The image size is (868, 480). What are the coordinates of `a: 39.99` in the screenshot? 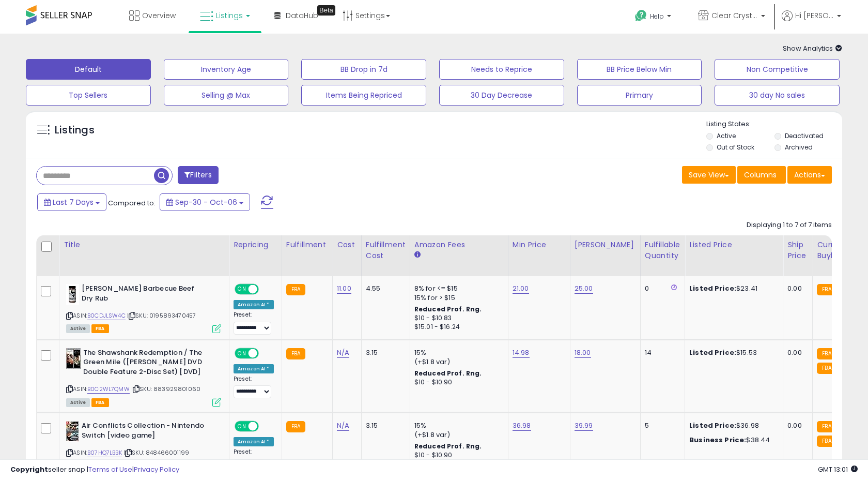 It's located at (584, 426).